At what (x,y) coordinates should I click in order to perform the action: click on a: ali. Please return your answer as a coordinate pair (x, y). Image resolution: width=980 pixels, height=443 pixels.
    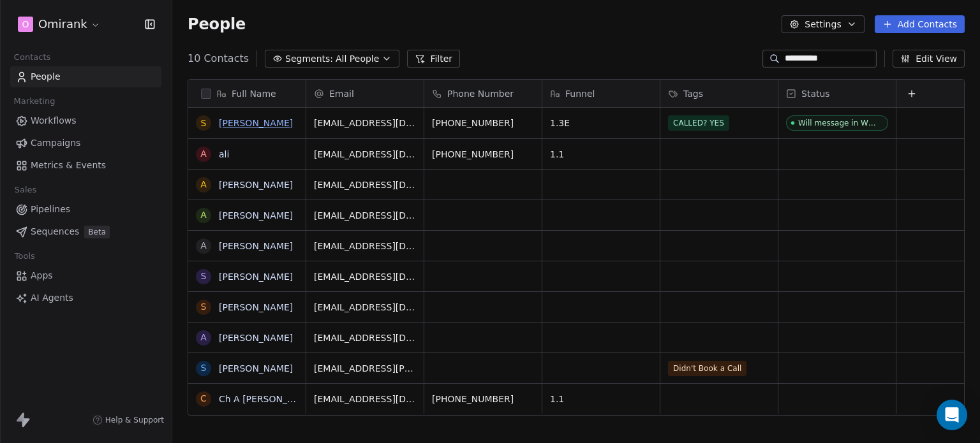
    Looking at the image, I should click on (224, 154).